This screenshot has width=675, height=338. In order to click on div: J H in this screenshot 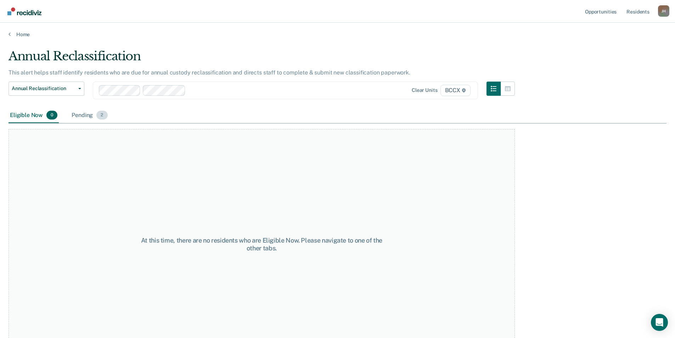, I will do `click(664, 11)`.